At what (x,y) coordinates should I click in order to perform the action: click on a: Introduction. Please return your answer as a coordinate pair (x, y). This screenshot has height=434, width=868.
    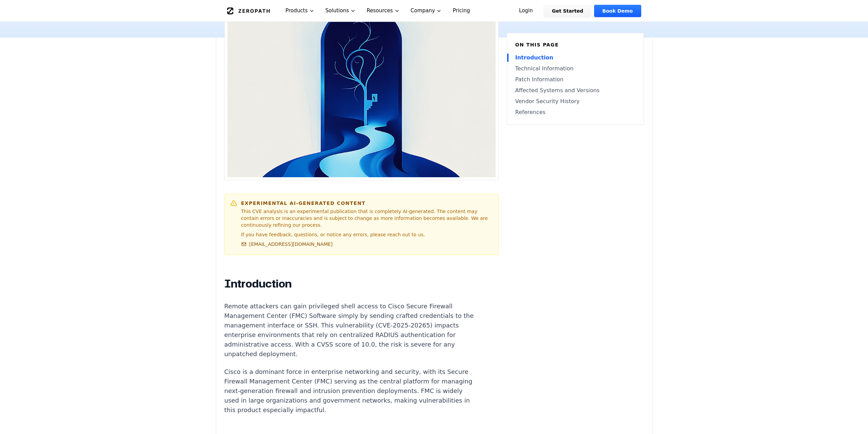
    Looking at the image, I should click on (575, 58).